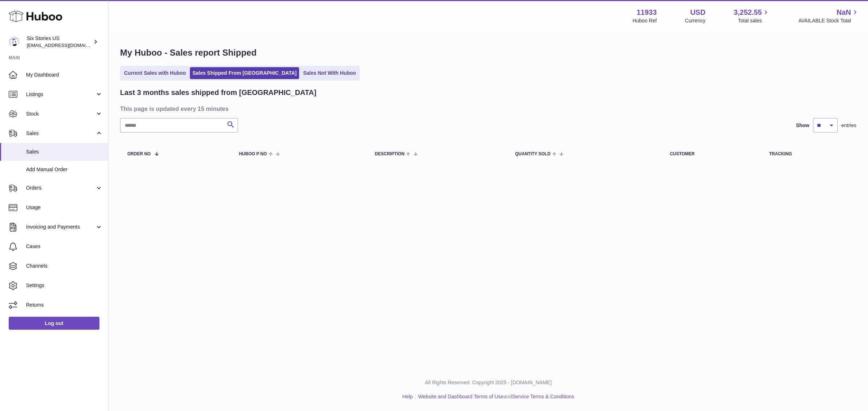 The width and height of the screenshot is (868, 411). Describe the element at coordinates (809, 154) in the screenshot. I see `div: Tracking` at that location.